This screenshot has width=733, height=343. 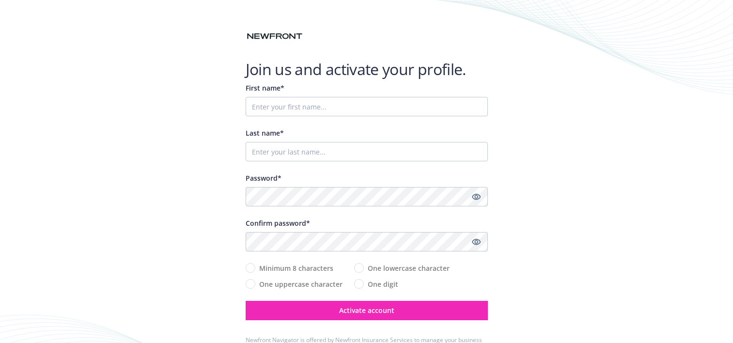 I want to click on span: Password*, so click(x=264, y=178).